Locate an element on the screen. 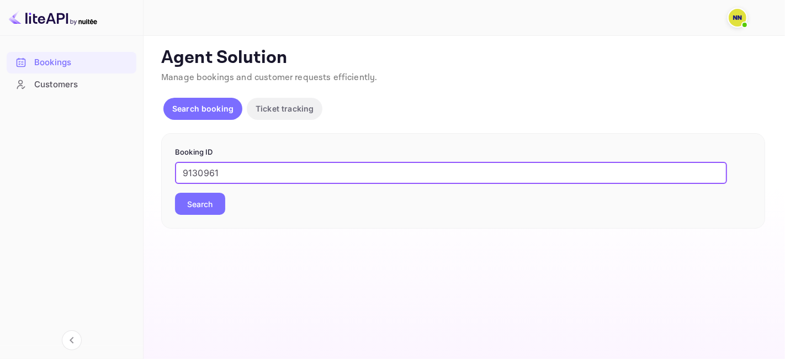  p: Search booking is located at coordinates (203, 108).